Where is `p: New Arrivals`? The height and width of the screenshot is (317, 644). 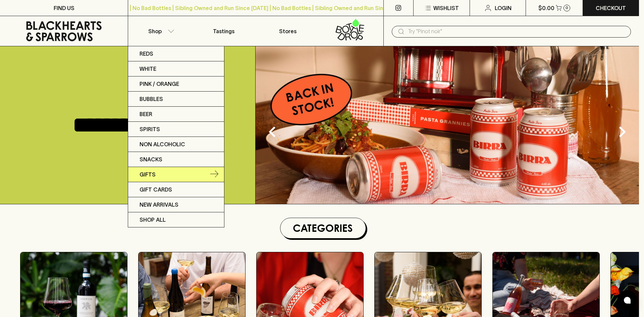
p: New Arrivals is located at coordinates (159, 205).